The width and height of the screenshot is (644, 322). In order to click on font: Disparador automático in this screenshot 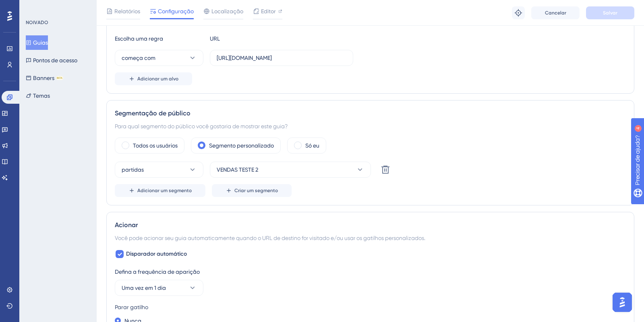, I will do `click(156, 254)`.